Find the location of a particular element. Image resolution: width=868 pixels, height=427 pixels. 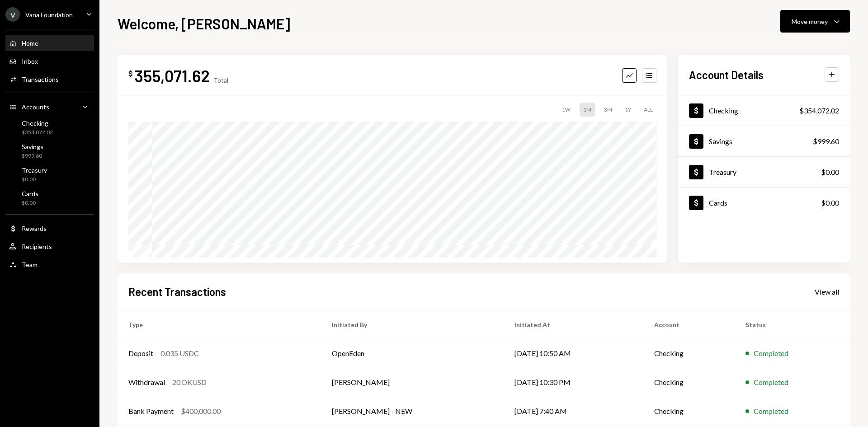

a: Inbox is located at coordinates (50, 61).